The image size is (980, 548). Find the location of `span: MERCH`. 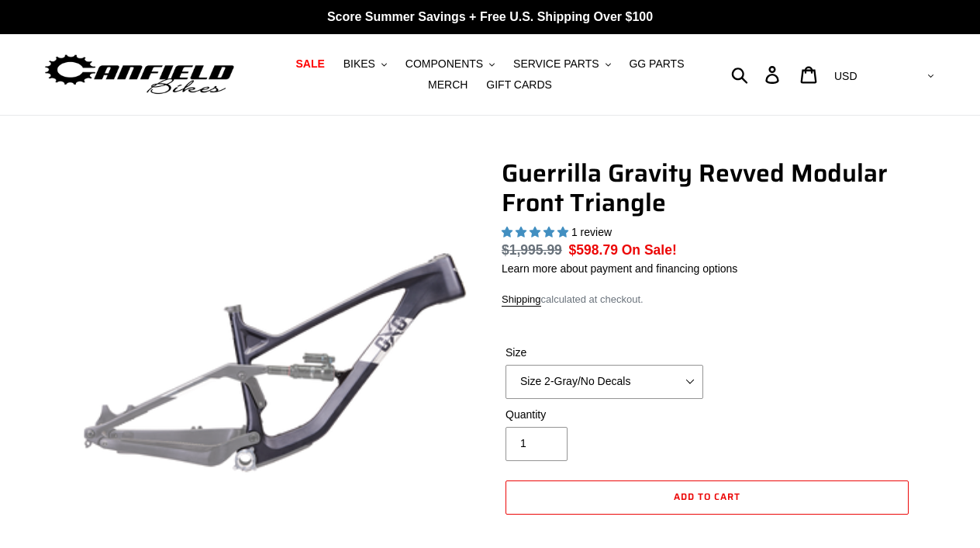

span: MERCH is located at coordinates (447, 84).